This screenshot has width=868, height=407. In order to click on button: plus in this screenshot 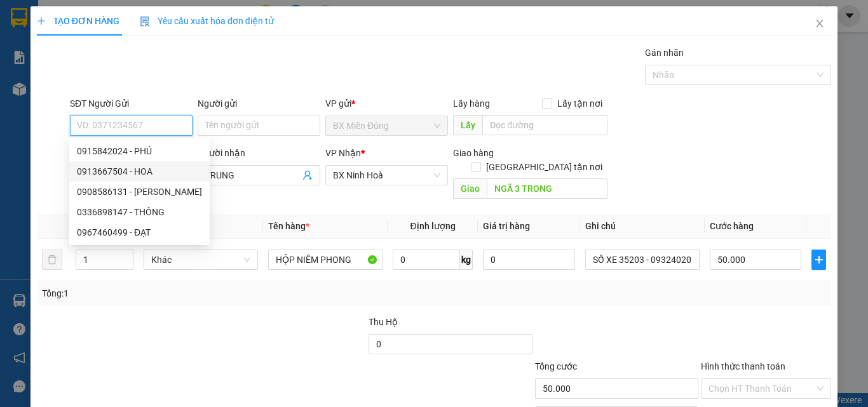, I will do `click(819, 260)`.